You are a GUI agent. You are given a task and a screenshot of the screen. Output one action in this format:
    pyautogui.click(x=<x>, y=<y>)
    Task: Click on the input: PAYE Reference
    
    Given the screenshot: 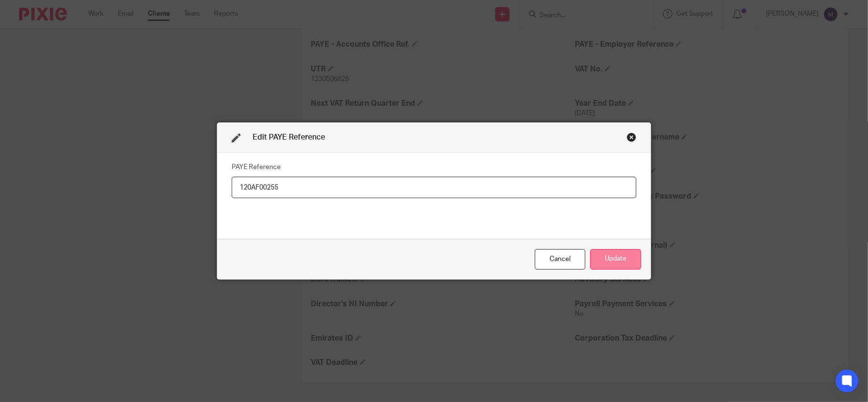 What is the action you would take?
    pyautogui.click(x=434, y=187)
    